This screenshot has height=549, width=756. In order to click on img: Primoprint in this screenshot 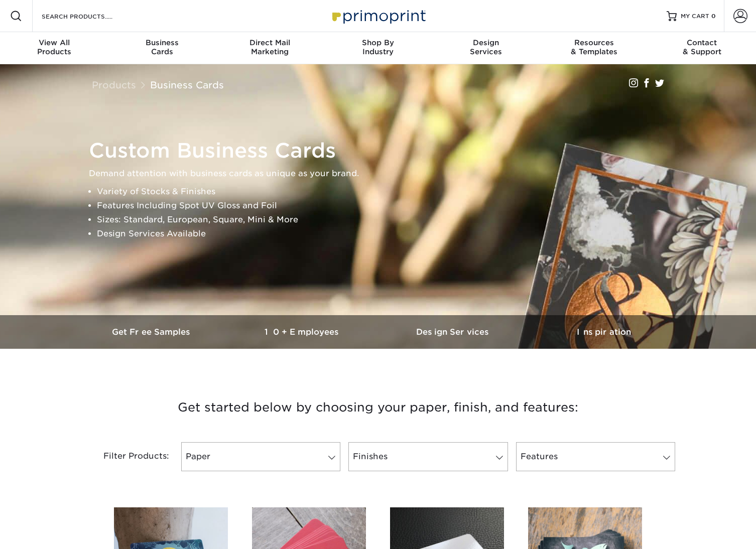, I will do `click(378, 16)`.